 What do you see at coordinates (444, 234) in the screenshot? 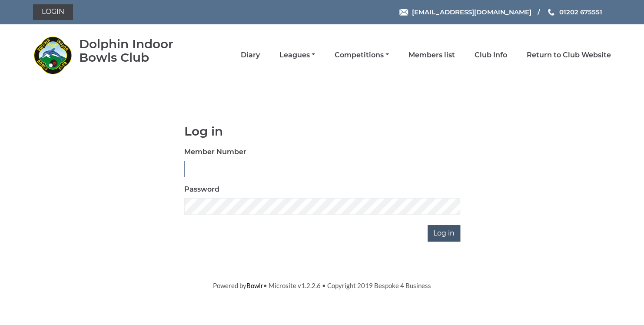
I see `input: Log in` at bounding box center [444, 234].